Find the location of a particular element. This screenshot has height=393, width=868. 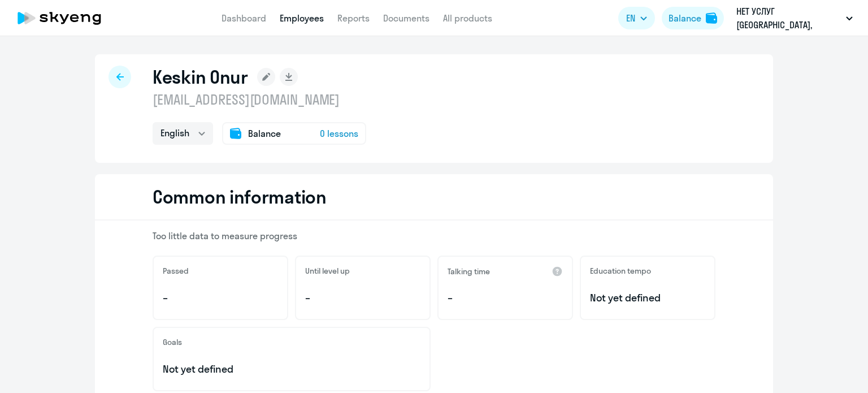

span: Not yet defined is located at coordinates (647, 298).